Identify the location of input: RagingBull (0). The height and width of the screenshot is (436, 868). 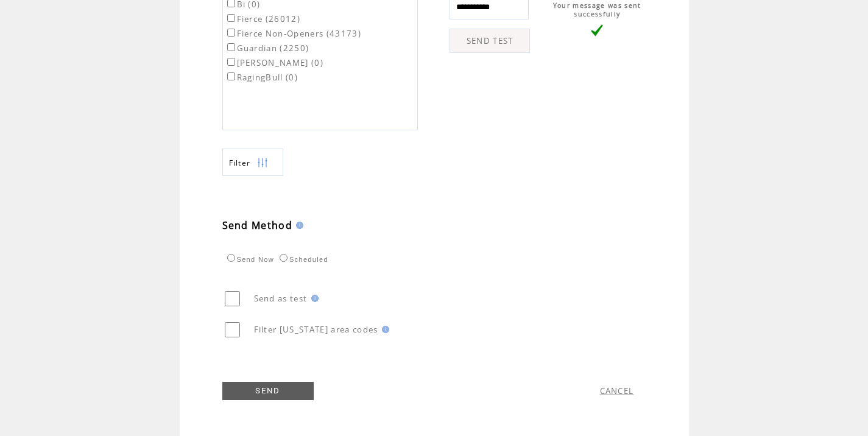
(231, 76).